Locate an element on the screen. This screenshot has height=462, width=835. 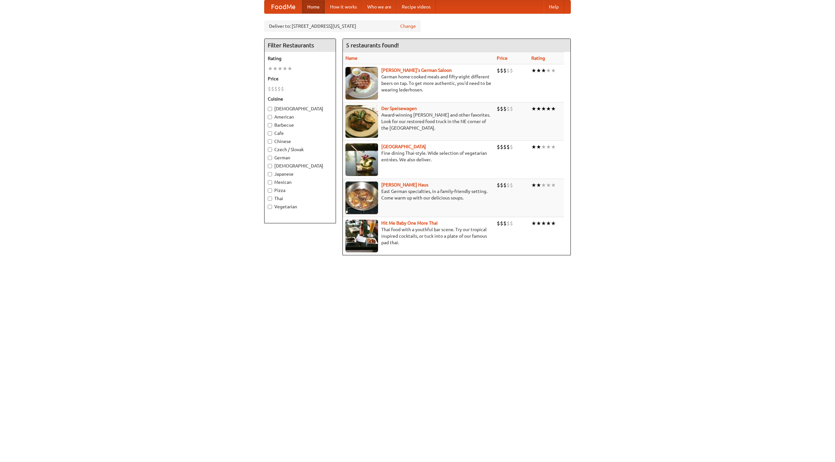
label: Vegetarian is located at coordinates (300, 207).